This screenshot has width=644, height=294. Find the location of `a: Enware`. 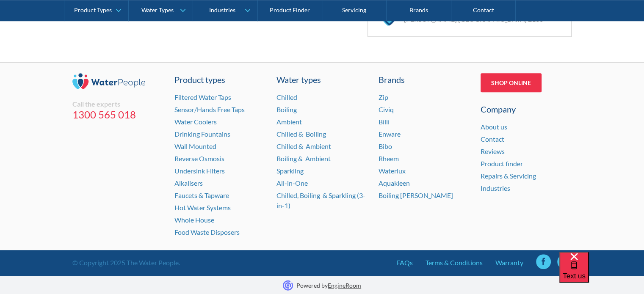

a: Enware is located at coordinates (389, 134).